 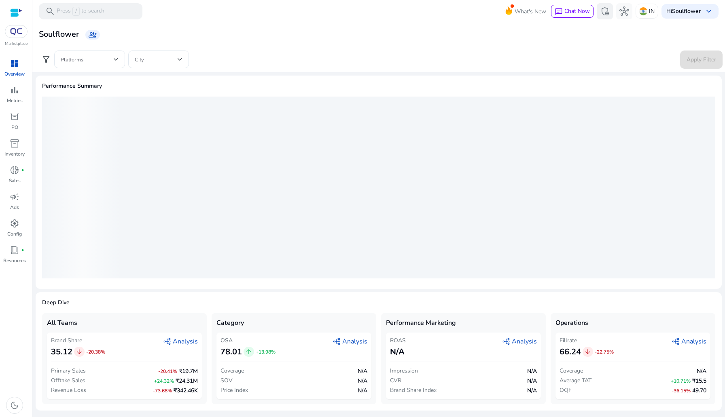 What do you see at coordinates (15, 181) in the screenshot?
I see `p: Sales` at bounding box center [15, 181].